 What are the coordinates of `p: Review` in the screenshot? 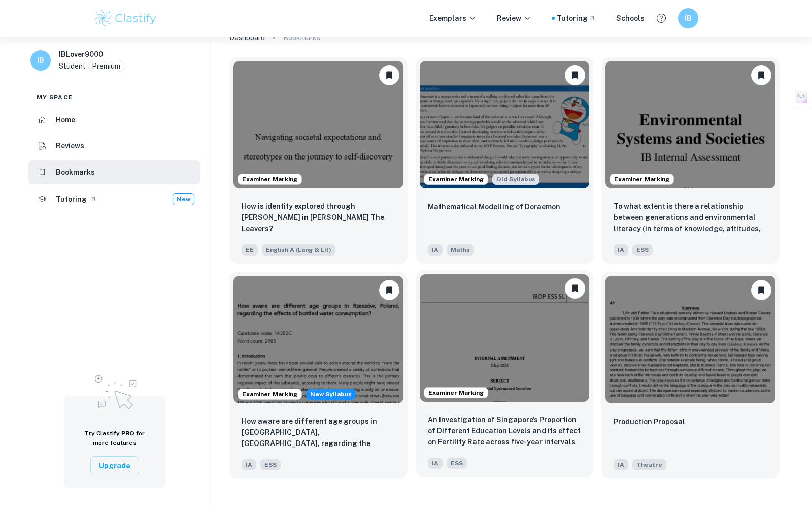 It's located at (514, 19).